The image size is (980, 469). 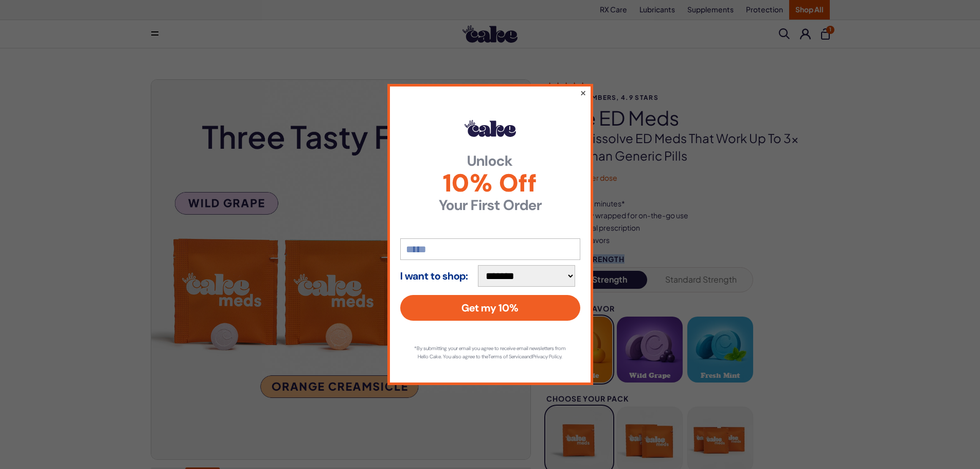 What do you see at coordinates (546, 356) in the screenshot?
I see `a: Privacy Policy` at bounding box center [546, 356].